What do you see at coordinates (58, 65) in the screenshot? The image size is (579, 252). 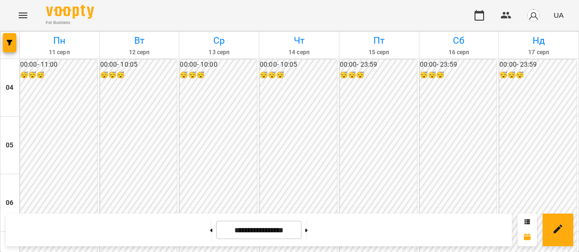 I see `h6: 00:00 - 11:00` at bounding box center [58, 65].